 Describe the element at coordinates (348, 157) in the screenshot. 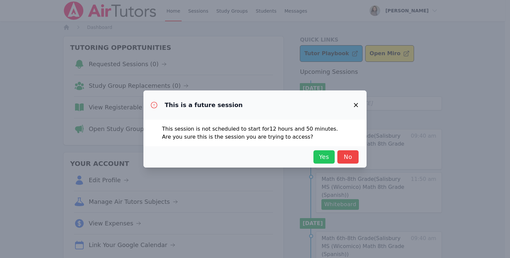

I see `button: No` at that location.